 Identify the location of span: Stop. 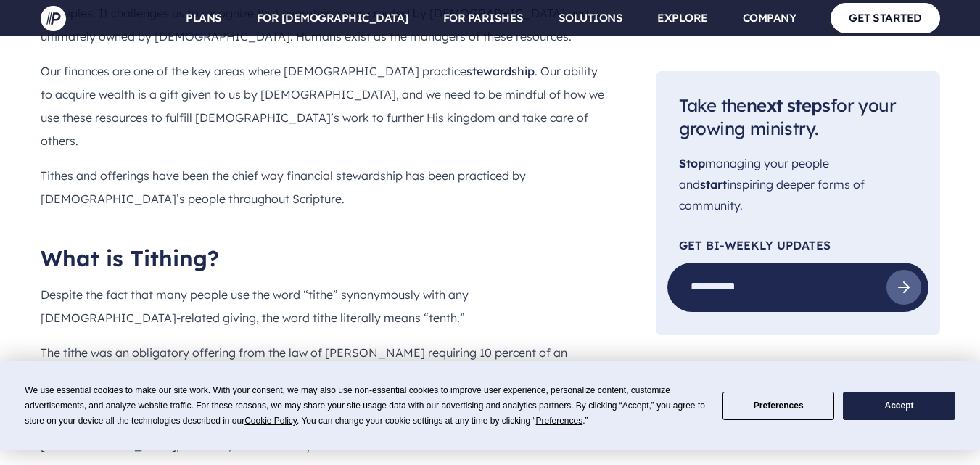
(692, 164).